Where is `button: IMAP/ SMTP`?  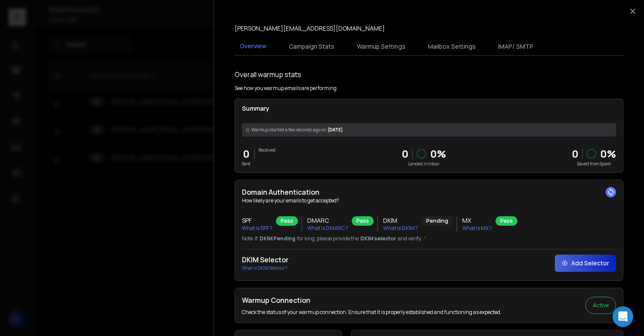
button: IMAP/ SMTP is located at coordinates (516, 46).